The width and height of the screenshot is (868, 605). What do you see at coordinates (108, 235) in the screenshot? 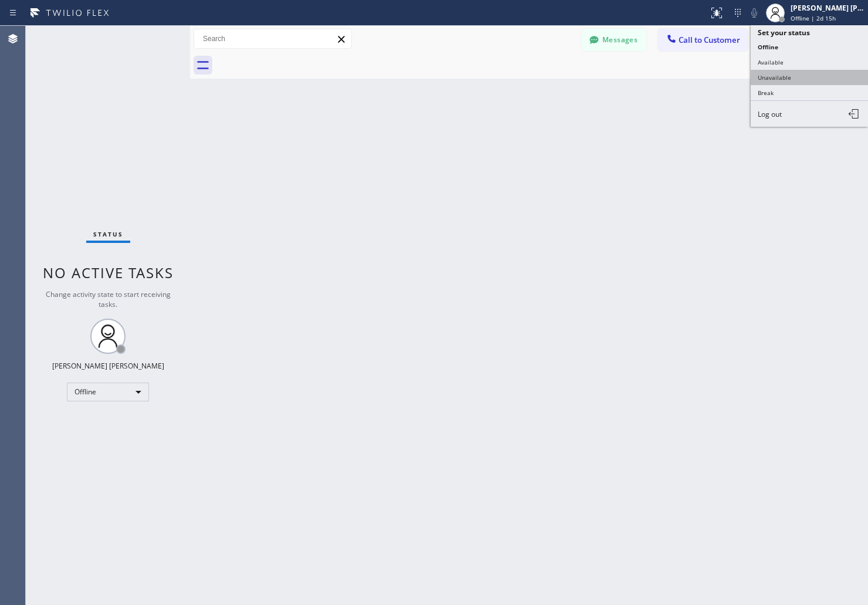
I see `span: Status` at bounding box center [108, 235].